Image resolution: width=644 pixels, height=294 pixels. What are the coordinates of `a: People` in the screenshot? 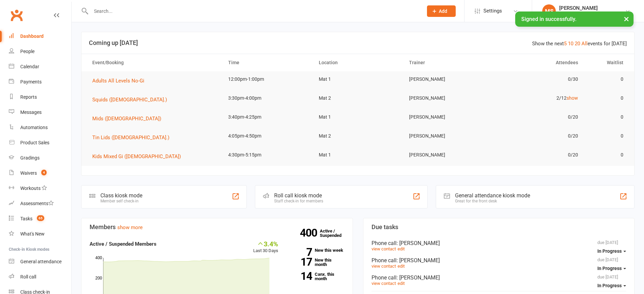 It's located at (40, 51).